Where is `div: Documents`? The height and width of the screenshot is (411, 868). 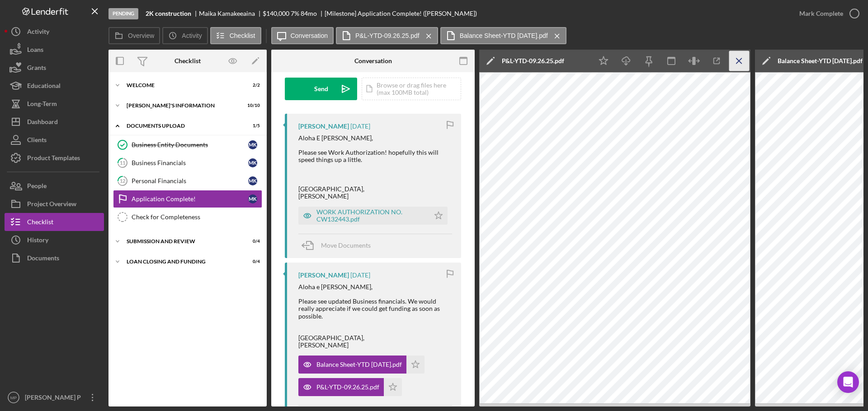
div: Documents is located at coordinates (43, 260).